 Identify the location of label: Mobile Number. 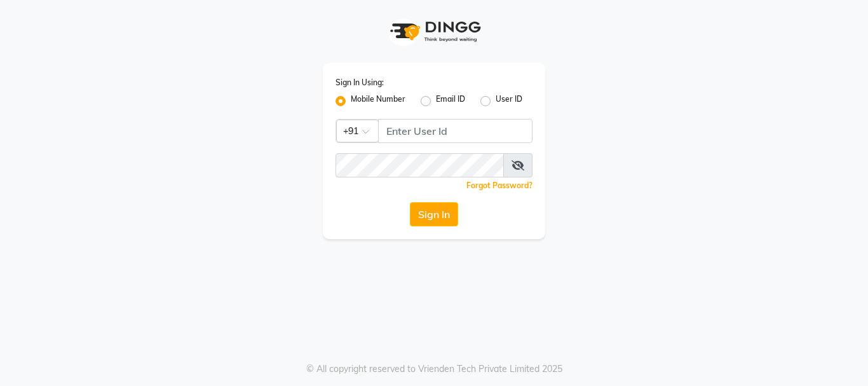
(378, 101).